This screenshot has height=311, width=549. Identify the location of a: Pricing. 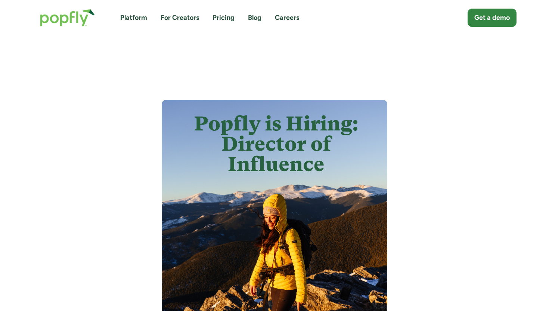
(224, 18).